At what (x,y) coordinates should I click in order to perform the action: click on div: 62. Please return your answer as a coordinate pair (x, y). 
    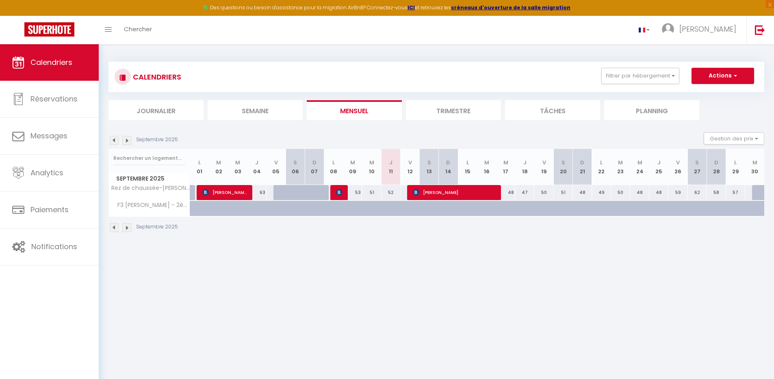
    Looking at the image, I should click on (696, 192).